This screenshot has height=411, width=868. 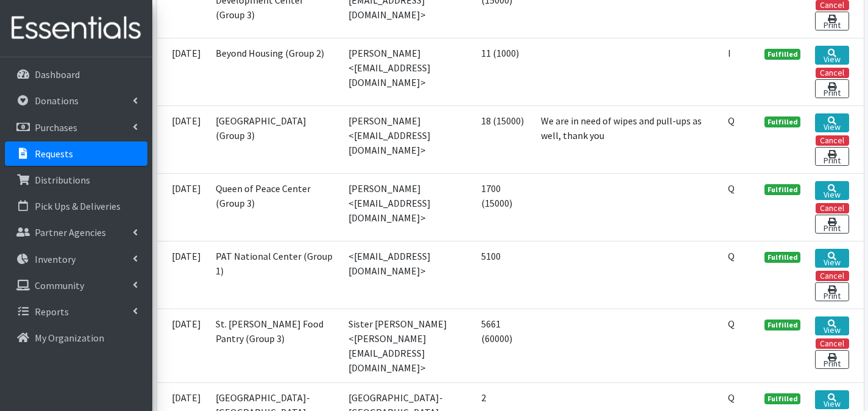 I want to click on p: Reports, so click(x=52, y=311).